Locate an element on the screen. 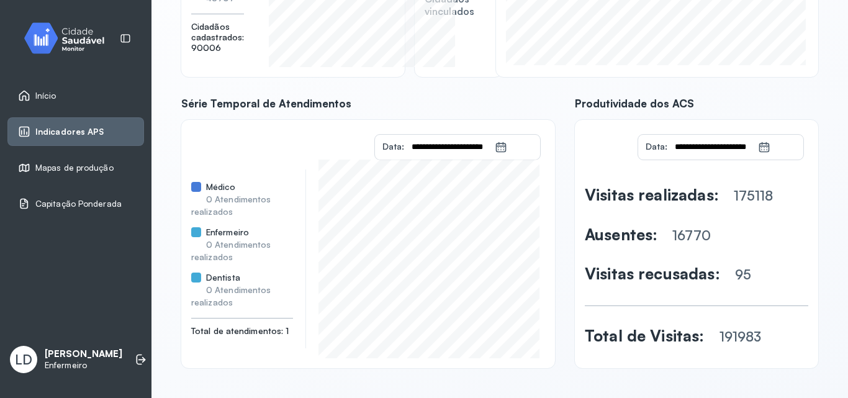 This screenshot has height=398, width=848. a: Indicadores APS is located at coordinates (76, 132).